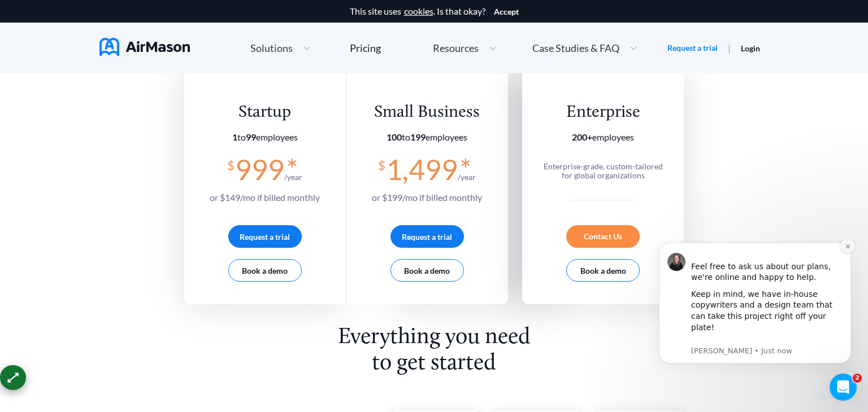 The height and width of the screenshot is (412, 868). I want to click on a: Request a trial, so click(692, 48).